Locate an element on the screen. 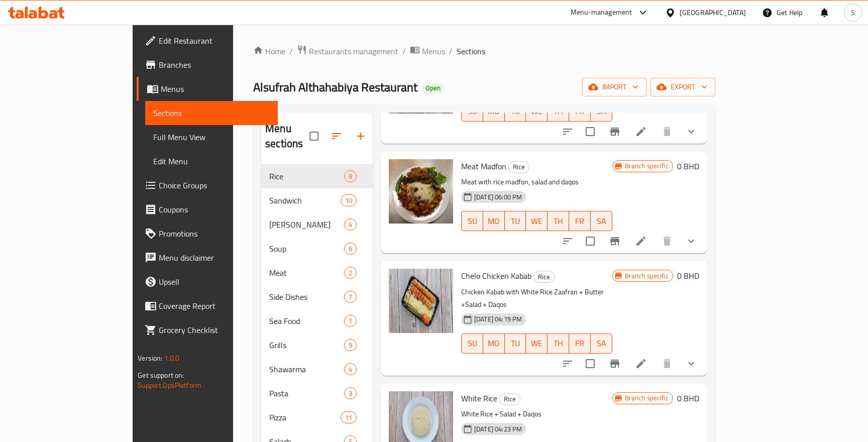  span: Get support on: is located at coordinates (160, 375).